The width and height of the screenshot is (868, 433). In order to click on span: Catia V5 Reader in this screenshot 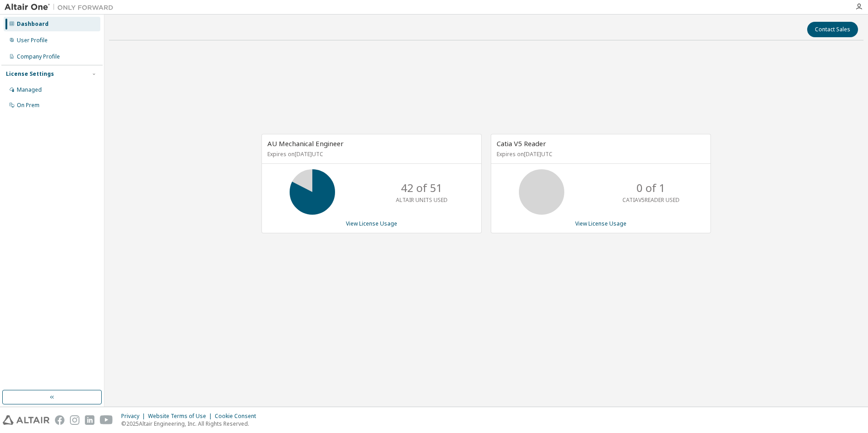, I will do `click(521, 144)`.